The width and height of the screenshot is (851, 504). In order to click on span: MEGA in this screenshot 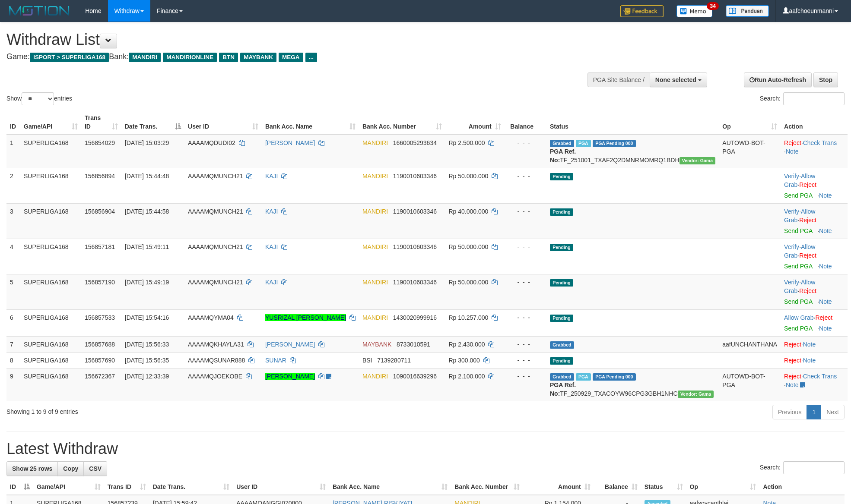, I will do `click(291, 57)`.